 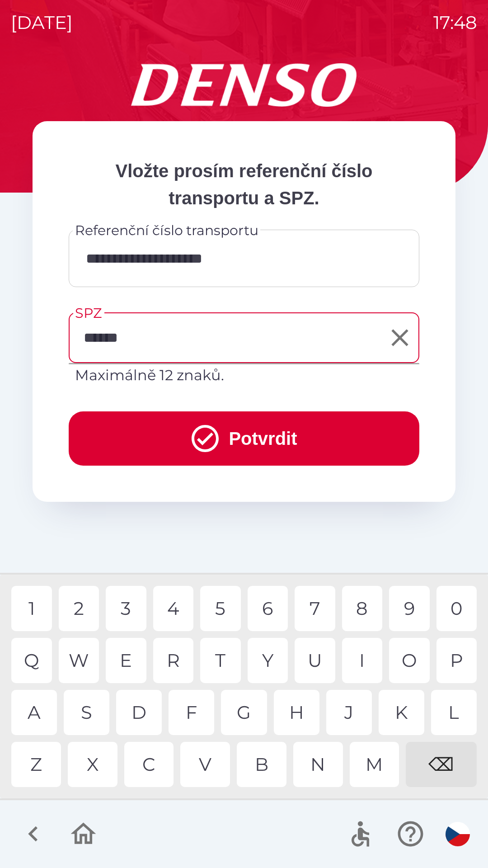 I want to click on button: Clear, so click(x=400, y=338).